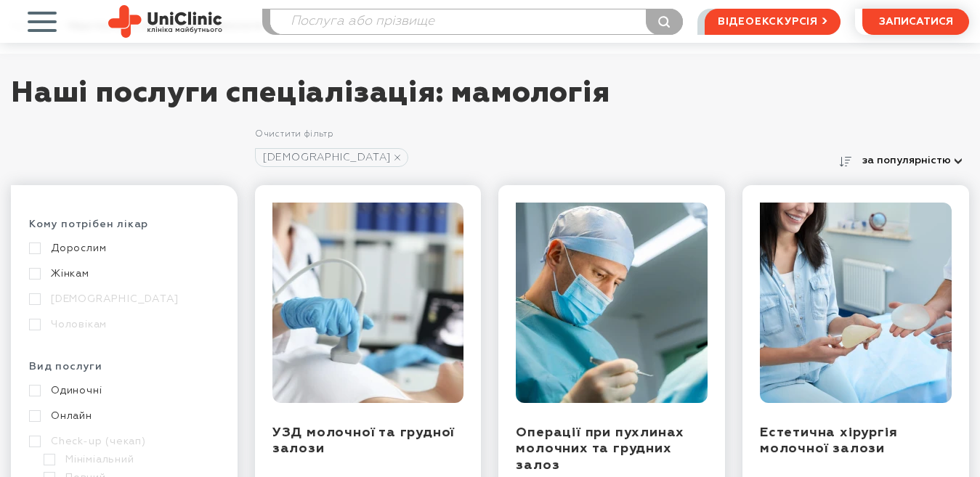 This screenshot has height=477, width=980. Describe the element at coordinates (490, 101) in the screenshot. I see `h1: Наші послуги спеціалізація: мамологія` at that location.